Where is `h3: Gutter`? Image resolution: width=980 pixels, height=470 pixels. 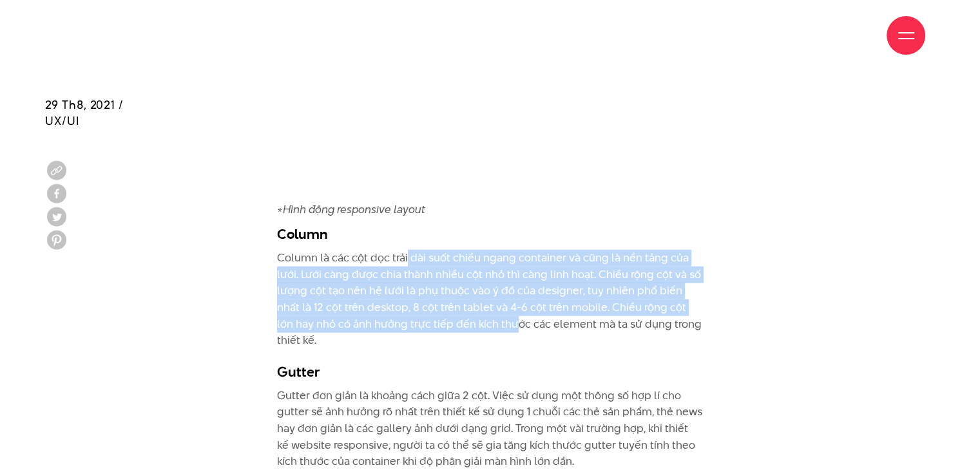 h3: Gutter is located at coordinates (490, 371).